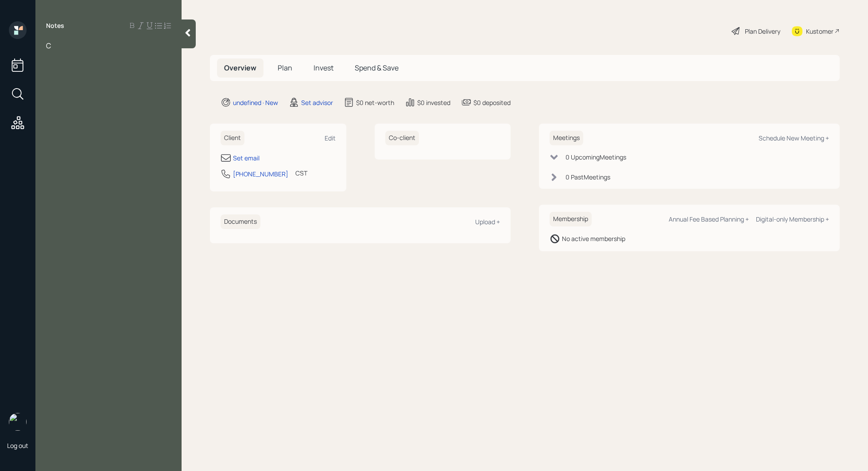 The image size is (868, 471). I want to click on span: Plan, so click(285, 68).